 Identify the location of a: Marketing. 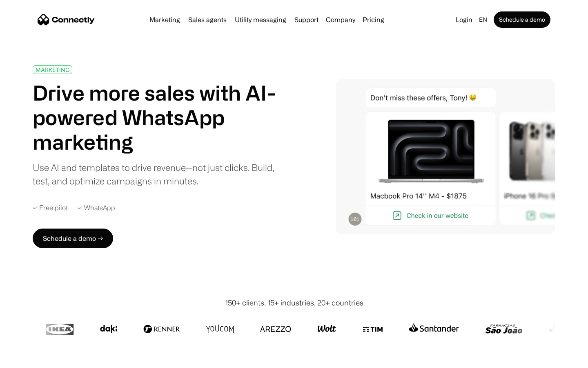
(165, 20).